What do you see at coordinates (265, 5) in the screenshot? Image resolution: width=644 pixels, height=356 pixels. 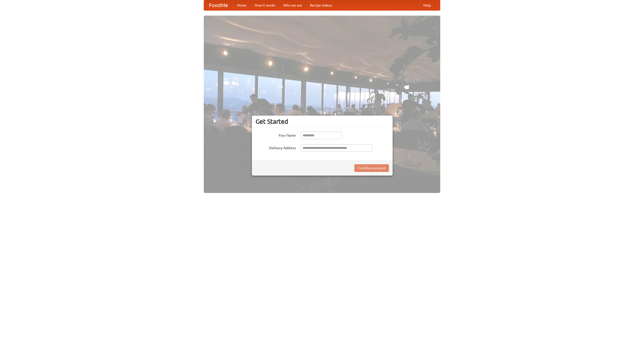 I see `a: How it works` at bounding box center [265, 5].